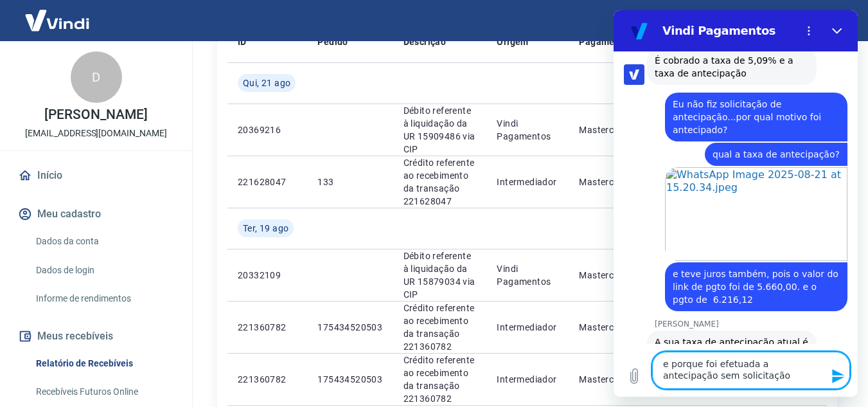 This screenshot has width=868, height=407. Describe the element at coordinates (440, 130) in the screenshot. I see `p: Débito referente à liquidação da UR 15909486 via CIP` at that location.